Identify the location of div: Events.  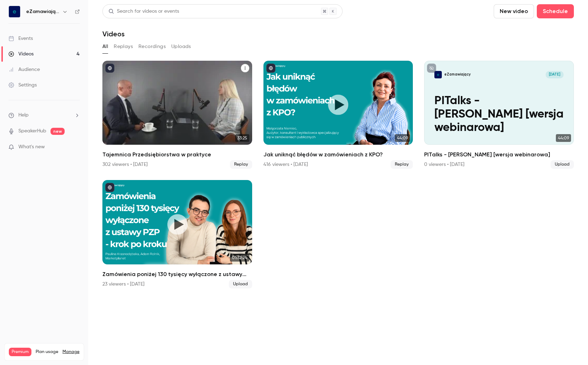
(21, 39).